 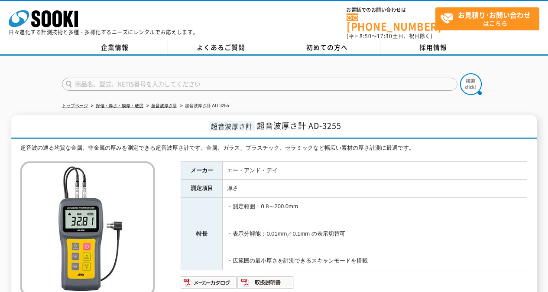 What do you see at coordinates (391, 10) in the screenshot?
I see `span: お電話でのお問い合わせは` at bounding box center [391, 10].